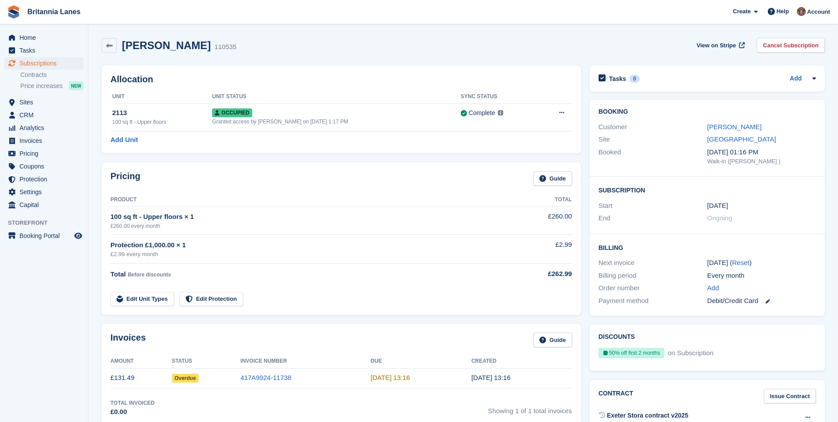 The image size is (838, 422). I want to click on div: Payment method, so click(653, 301).